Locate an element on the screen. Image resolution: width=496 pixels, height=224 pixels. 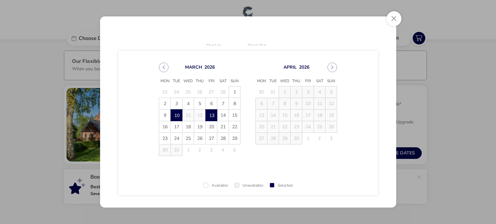
span: 15 is located at coordinates (234, 115).